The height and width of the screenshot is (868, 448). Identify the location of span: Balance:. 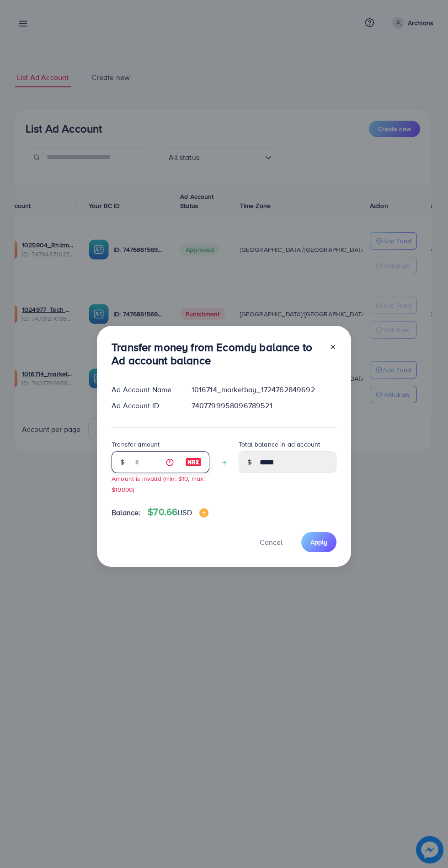
(126, 513).